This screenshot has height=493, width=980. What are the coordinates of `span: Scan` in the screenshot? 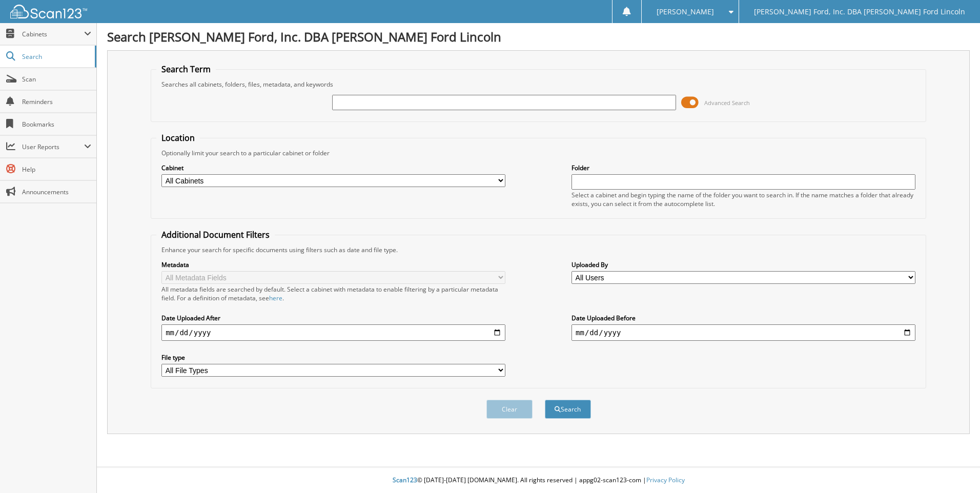 It's located at (56, 79).